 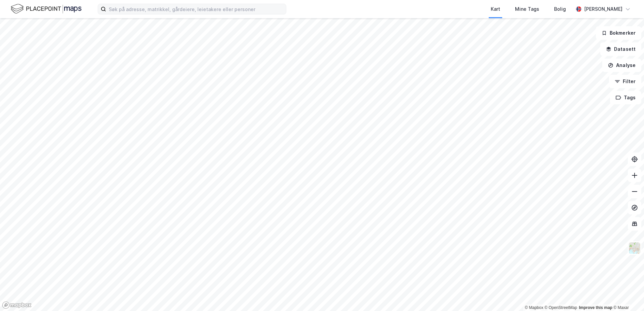 What do you see at coordinates (622, 66) in the screenshot?
I see `button: Analyse` at bounding box center [622, 66].